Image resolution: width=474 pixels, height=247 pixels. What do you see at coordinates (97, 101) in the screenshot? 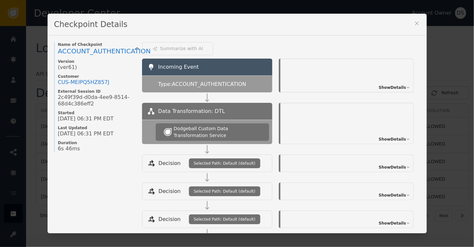
I see `span: 2c49f39d-d0da-4ee9-8514-68d4c386eff2` at bounding box center [97, 101].